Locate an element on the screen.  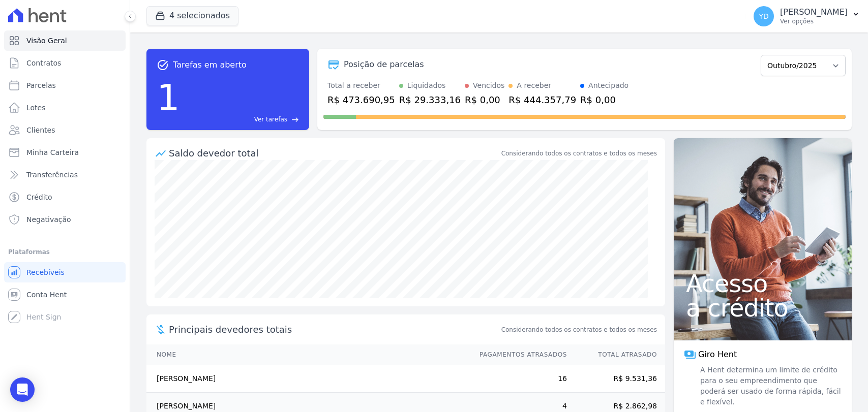
a: Ver tarefas east is located at coordinates (241, 120).